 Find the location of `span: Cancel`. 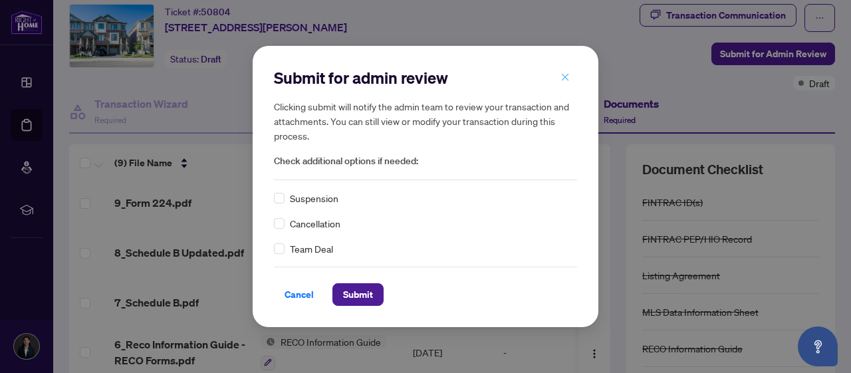

span: Cancel is located at coordinates (299, 295).